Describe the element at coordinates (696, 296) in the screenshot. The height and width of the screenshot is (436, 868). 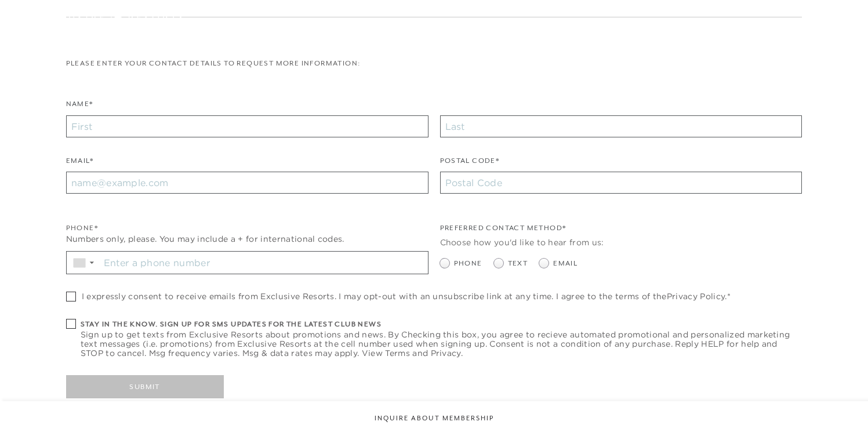
I see `a: Privacy Policy` at that location.